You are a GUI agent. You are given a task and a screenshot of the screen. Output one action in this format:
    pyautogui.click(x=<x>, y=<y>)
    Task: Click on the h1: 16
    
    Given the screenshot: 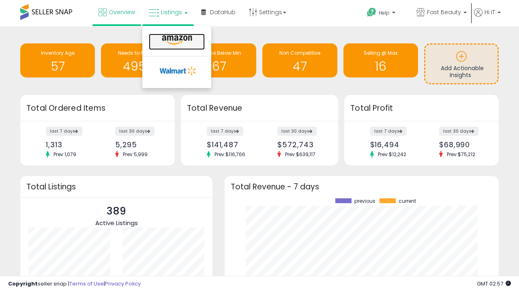 What is the action you would take?
    pyautogui.click(x=381, y=66)
    